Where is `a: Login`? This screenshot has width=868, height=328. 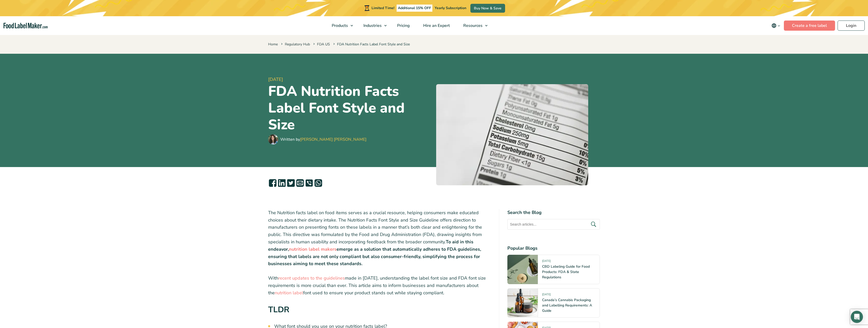
a: Login is located at coordinates (851, 26).